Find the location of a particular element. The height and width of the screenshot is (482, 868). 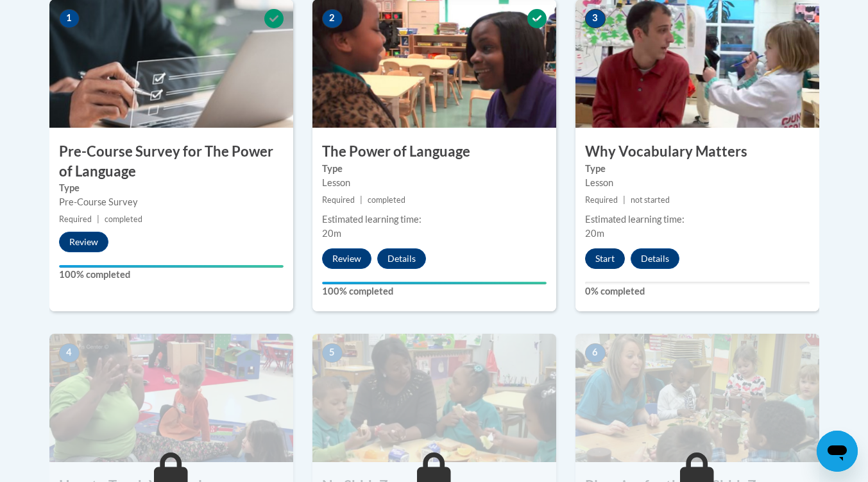

button: Start is located at coordinates (605, 258).